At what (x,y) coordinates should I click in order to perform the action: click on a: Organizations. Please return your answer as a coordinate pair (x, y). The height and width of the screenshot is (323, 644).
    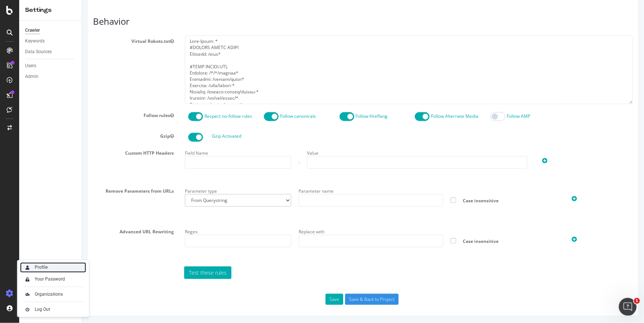
    Looking at the image, I should click on (53, 294).